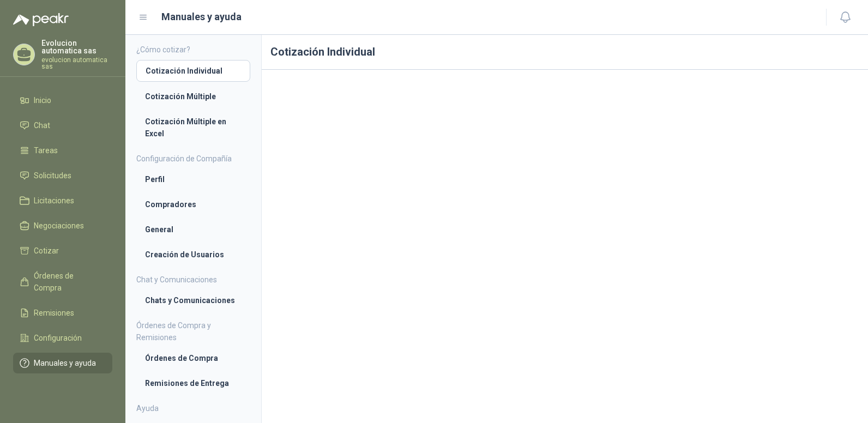  I want to click on span: Solicitudes, so click(53, 176).